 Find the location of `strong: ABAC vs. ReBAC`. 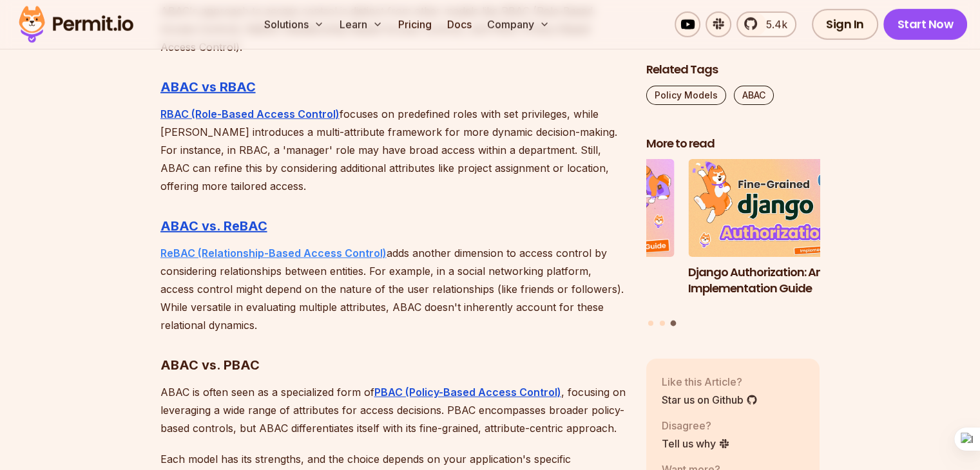

strong: ABAC vs. ReBAC is located at coordinates (214, 226).